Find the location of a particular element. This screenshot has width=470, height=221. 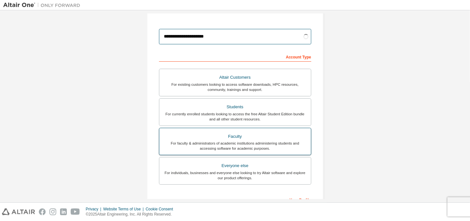

div: Website Terms of Use is located at coordinates (124, 209).